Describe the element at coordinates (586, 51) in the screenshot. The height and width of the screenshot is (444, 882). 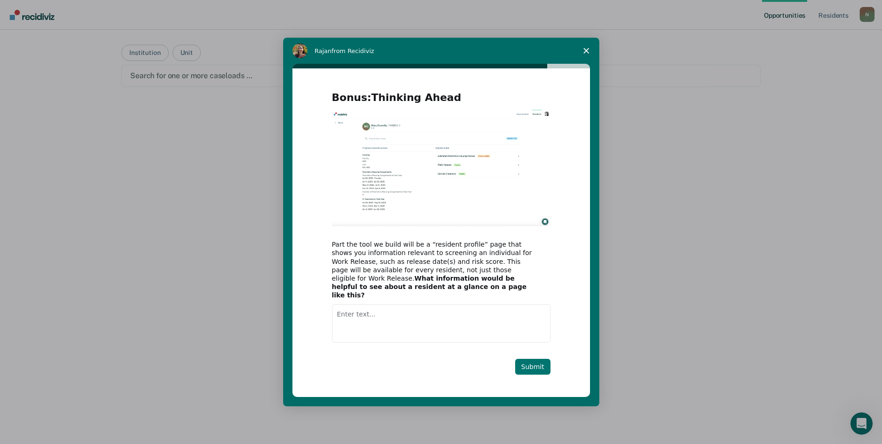
I see `span: Close survey` at that location.